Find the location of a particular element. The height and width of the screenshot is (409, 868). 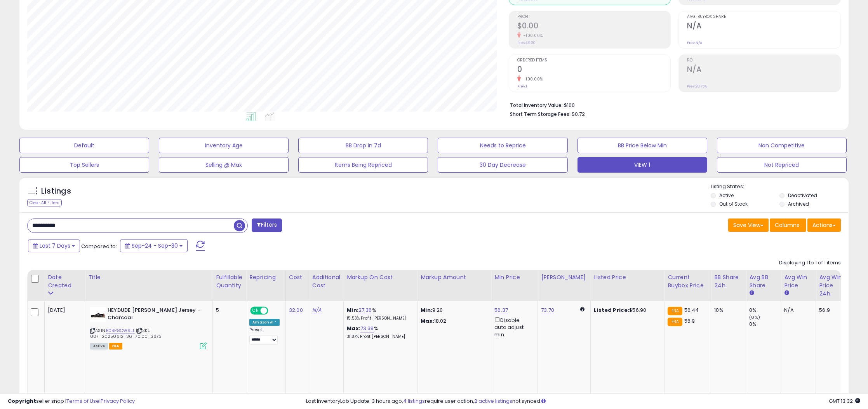

a: N/A is located at coordinates (317, 310).